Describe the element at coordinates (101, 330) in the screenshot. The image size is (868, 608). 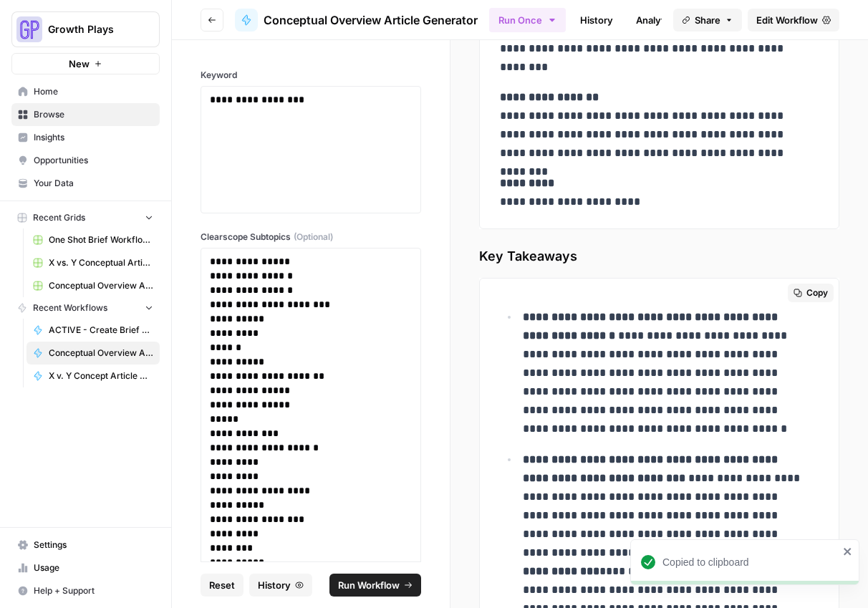
I see `span: ACTIVE - Create Brief Workflow` at that location.